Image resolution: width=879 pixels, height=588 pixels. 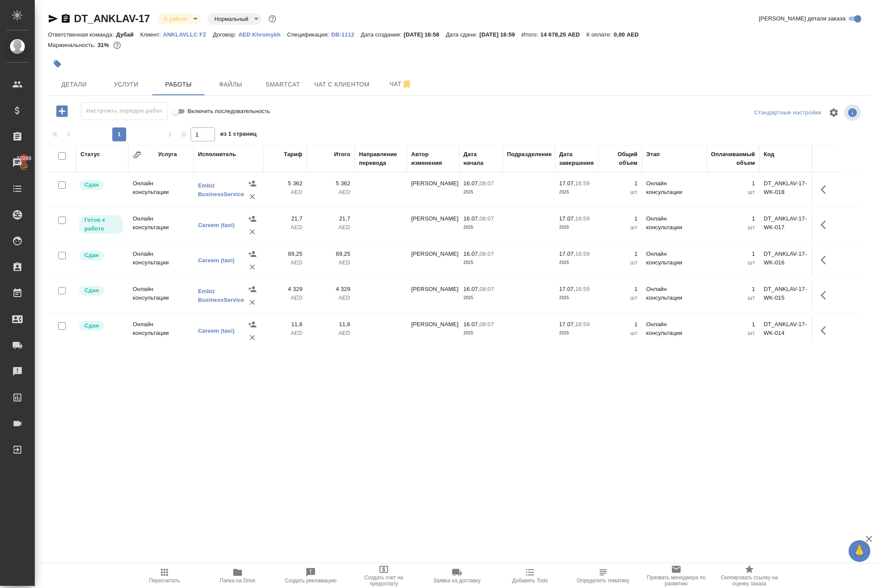 I want to click on p: Ответственная команда:, so click(x=82, y=35).